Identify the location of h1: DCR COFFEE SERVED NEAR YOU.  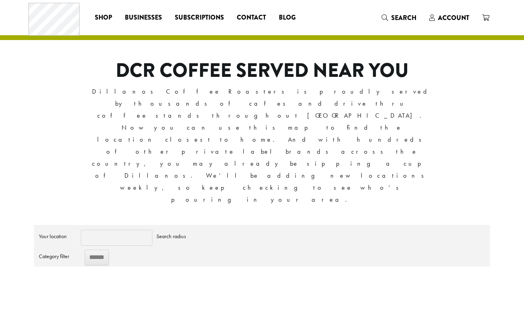
(262, 71).